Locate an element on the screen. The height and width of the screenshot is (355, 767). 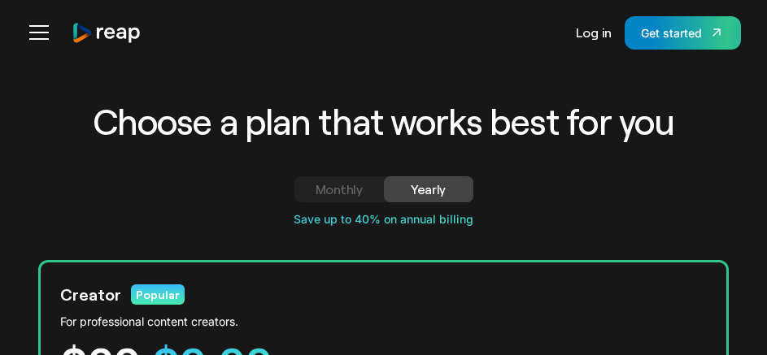
a: Log in is located at coordinates (594, 33).